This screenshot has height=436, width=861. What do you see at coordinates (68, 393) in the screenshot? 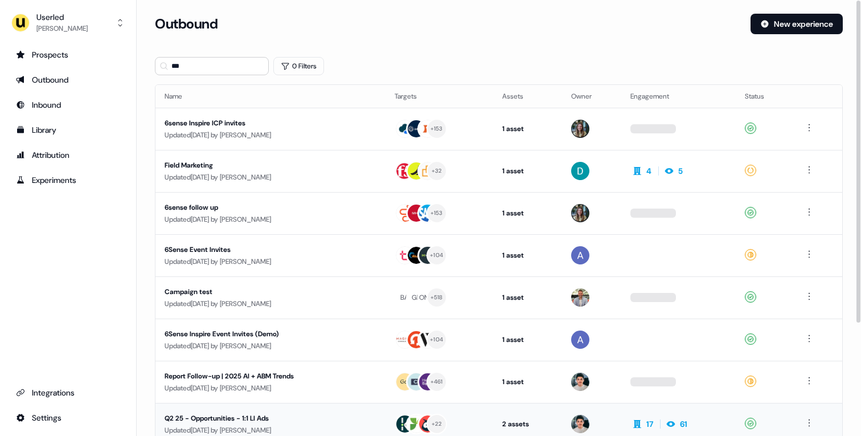
I see `div: Integrations` at bounding box center [68, 393].